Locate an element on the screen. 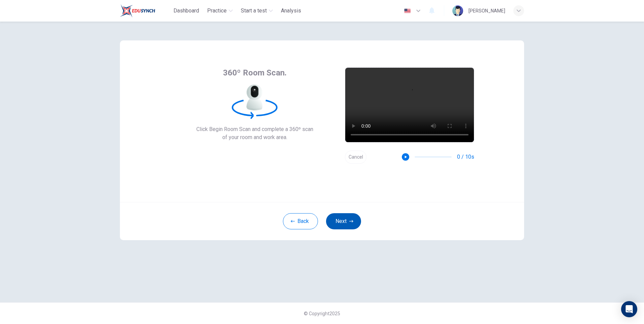  a: Dashboard is located at coordinates (186, 11).